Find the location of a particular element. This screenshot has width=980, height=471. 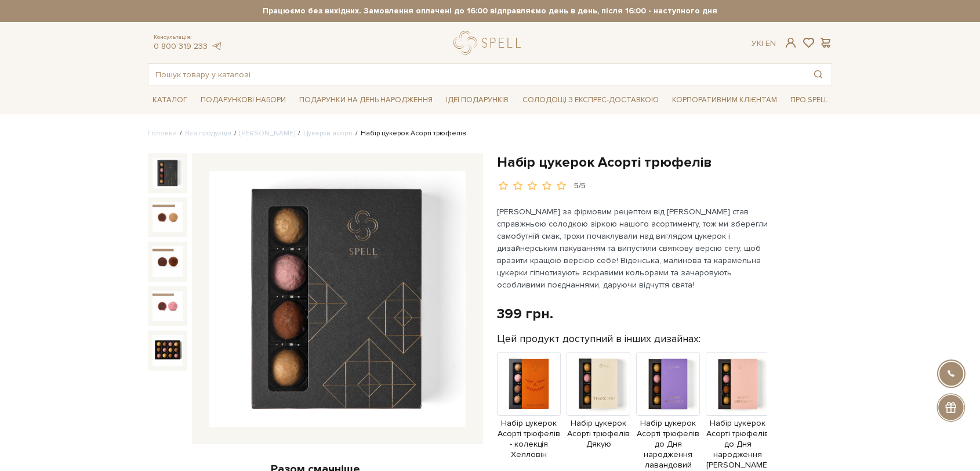

div: 399 грн. is located at coordinates (525, 314).